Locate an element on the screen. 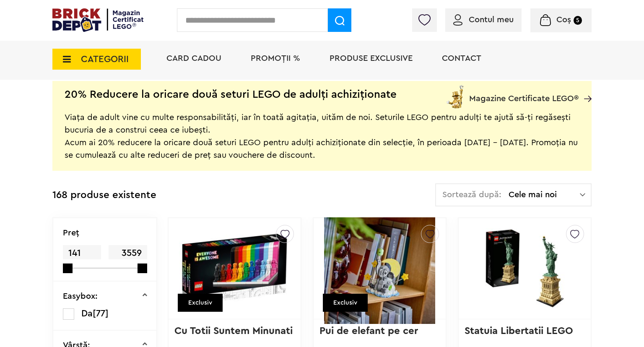 The height and width of the screenshot is (347, 644). div: Viața de adult vine cu multe responsabilități, iar în toată agitația, uităm de noi. Seturile LEGO... is located at coordinates (322, 130).